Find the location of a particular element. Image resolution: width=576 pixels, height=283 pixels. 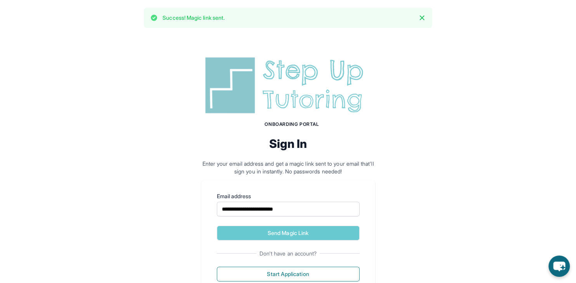

span: Don't have an account? is located at coordinates (288, 254).